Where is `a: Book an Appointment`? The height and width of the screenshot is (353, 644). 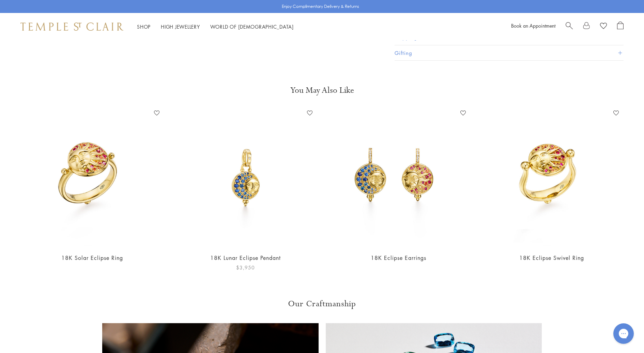
a: Book an Appointment is located at coordinates (533, 25).